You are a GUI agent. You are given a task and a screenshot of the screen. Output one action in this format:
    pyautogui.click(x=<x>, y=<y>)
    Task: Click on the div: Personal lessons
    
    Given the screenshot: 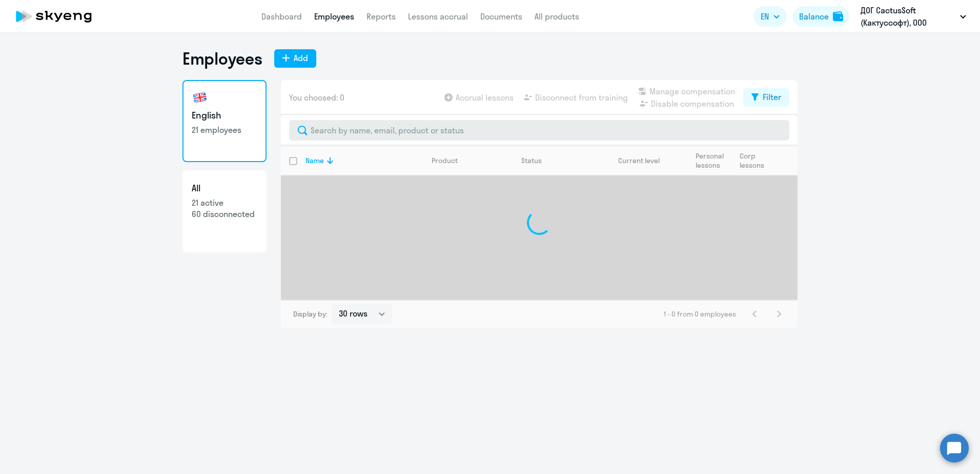 What is the action you would take?
    pyautogui.click(x=713, y=160)
    